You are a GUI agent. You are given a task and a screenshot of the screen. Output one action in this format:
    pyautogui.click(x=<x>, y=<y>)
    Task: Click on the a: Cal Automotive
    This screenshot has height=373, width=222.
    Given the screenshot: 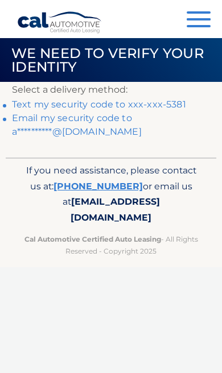 What is the action you would take?
    pyautogui.click(x=60, y=26)
    